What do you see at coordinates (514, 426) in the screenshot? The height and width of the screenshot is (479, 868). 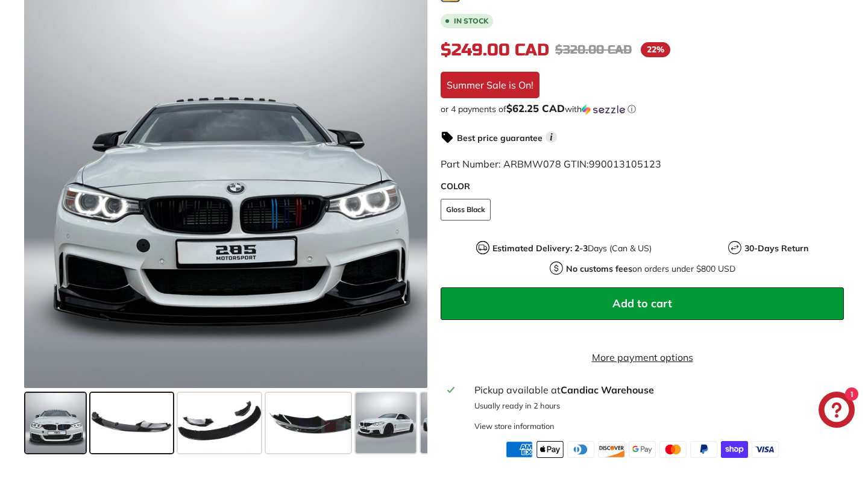 I see `div: View store information` at bounding box center [514, 426].